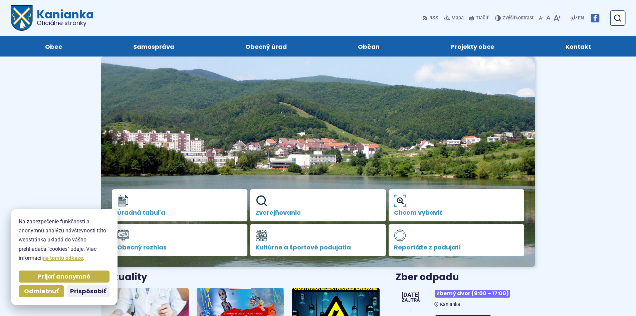 This screenshot has width=636, height=316. What do you see at coordinates (180, 247) in the screenshot?
I see `span: Obecný rozhlas` at bounding box center [180, 247].